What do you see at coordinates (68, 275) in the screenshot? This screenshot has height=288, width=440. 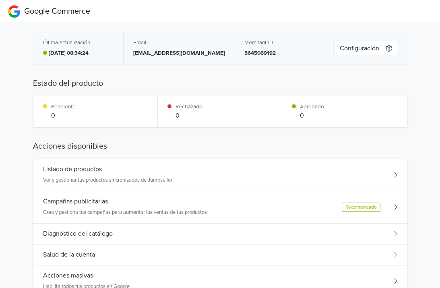 I see `h5: Acciones masivas` at bounding box center [68, 275].